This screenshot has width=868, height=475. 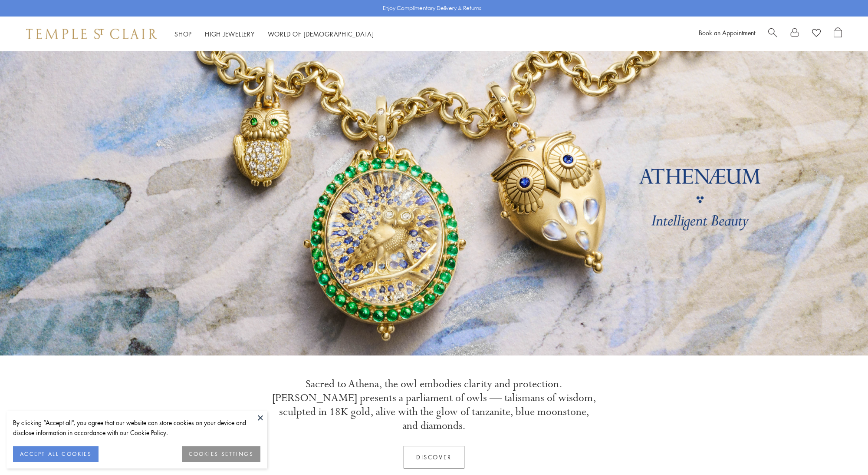 What do you see at coordinates (838, 34) in the screenshot?
I see `a: Open Shopping Bag` at bounding box center [838, 34].